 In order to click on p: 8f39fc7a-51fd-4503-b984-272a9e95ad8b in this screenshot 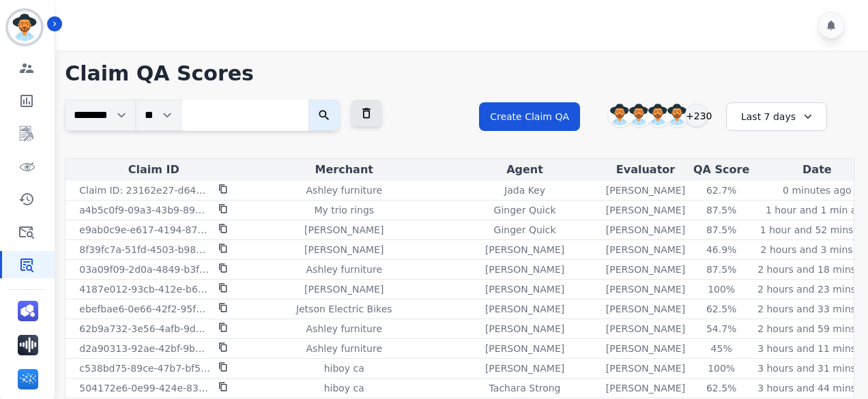, I will do `click(145, 249)`.